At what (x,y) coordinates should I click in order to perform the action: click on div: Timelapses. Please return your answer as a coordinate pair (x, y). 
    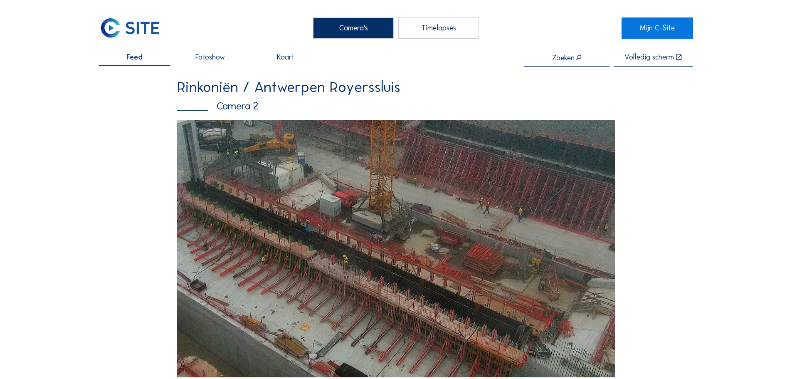
    Looking at the image, I should click on (439, 28).